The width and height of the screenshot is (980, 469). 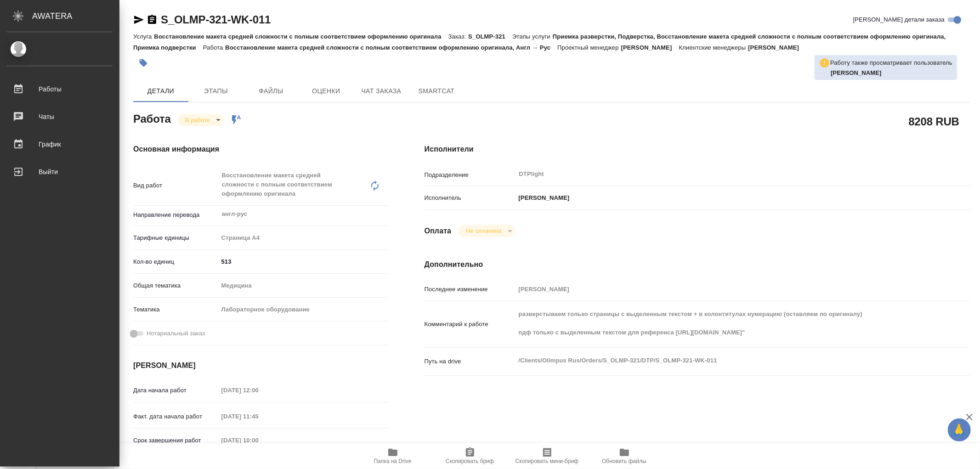 I want to click on button: Обновить файлы, so click(x=624, y=456).